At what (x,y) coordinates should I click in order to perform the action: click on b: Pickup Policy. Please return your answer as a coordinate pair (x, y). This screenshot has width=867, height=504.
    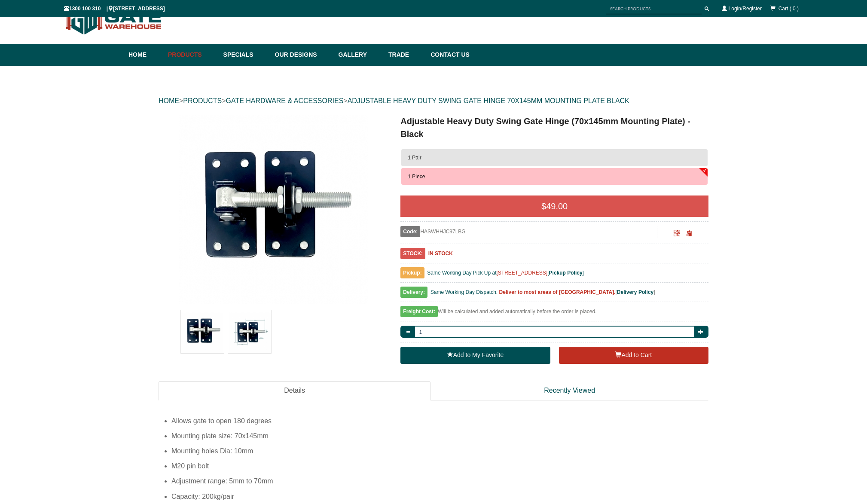
    Looking at the image, I should click on (566, 273).